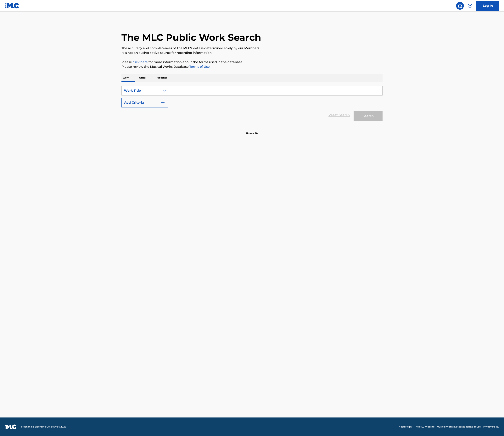  I want to click on img: help, so click(470, 6).